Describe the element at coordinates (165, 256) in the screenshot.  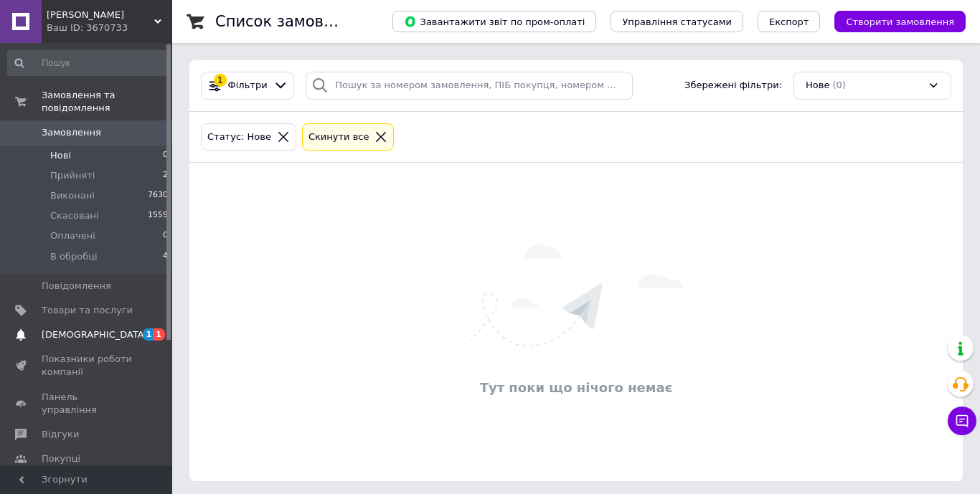
I see `span: 4` at that location.